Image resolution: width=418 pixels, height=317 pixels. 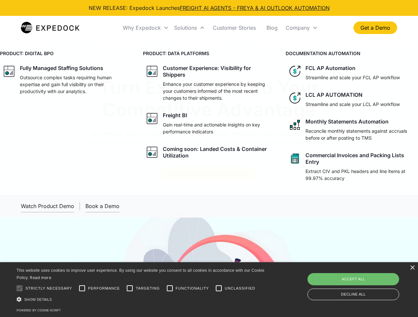 I want to click on a: Book a Demo, so click(x=102, y=206).